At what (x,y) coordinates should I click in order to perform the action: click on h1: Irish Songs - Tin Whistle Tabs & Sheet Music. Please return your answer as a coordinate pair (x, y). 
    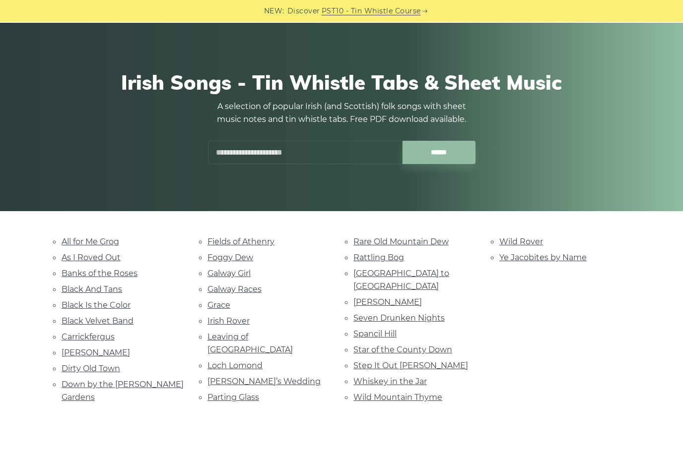
    Looking at the image, I should click on (341, 82).